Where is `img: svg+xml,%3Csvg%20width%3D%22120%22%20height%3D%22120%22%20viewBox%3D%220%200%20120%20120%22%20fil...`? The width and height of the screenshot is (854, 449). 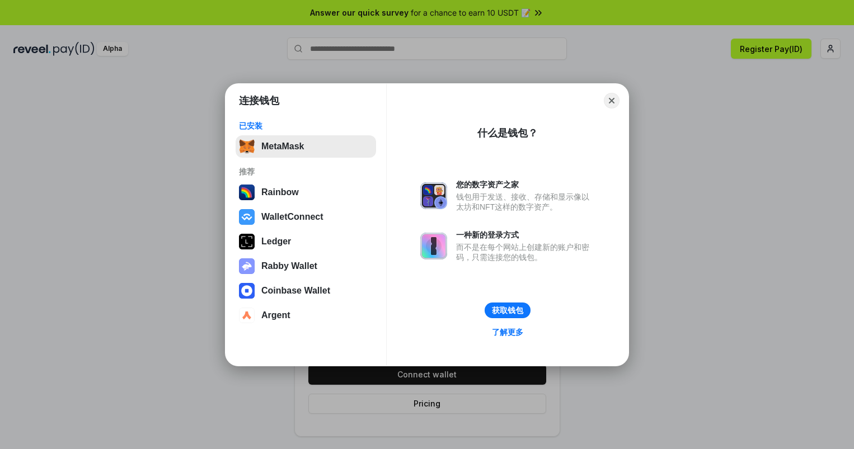
img: svg+xml,%3Csvg%20width%3D%22120%22%20height%3D%22120%22%20viewBox%3D%220%200%20120%20120%22%20fil... is located at coordinates (247, 193).